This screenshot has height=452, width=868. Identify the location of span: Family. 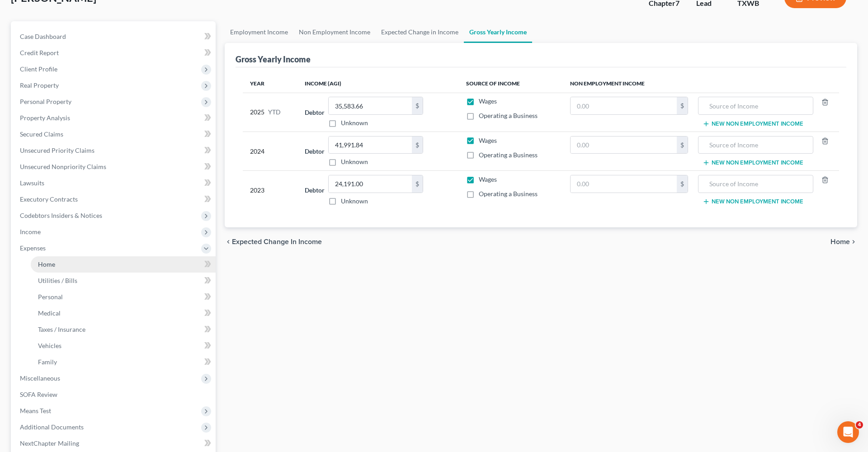
(48, 362).